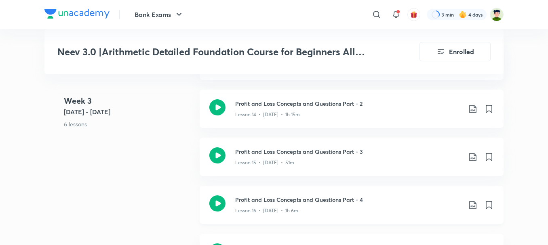 This screenshot has height=245, width=548. Describe the element at coordinates (215, 52) in the screenshot. I see `h3: Neev 3.0 |Arithmetic Detailed Foundation Course for Beginners All Bank Exam 2025` at that location.